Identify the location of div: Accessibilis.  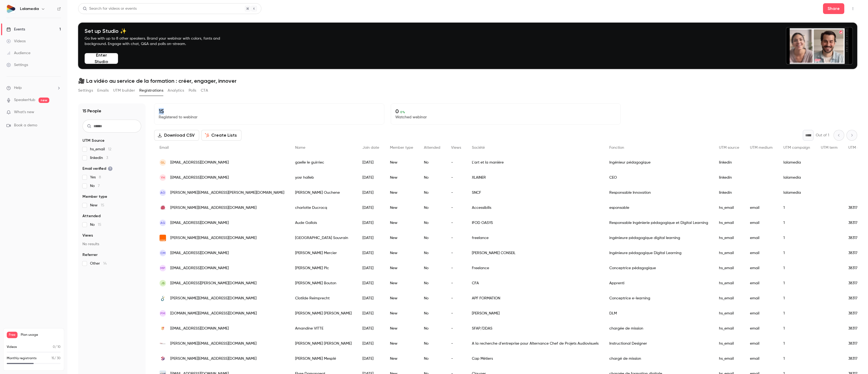
(535, 208).